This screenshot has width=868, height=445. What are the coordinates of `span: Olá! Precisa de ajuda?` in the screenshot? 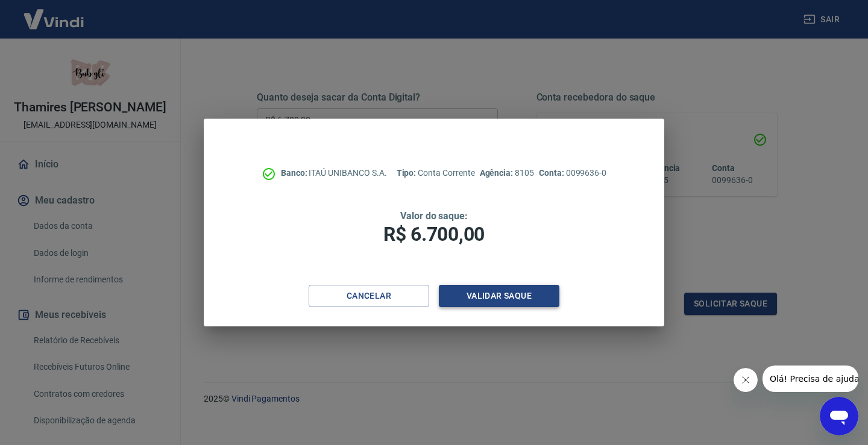 It's located at (54, 13).